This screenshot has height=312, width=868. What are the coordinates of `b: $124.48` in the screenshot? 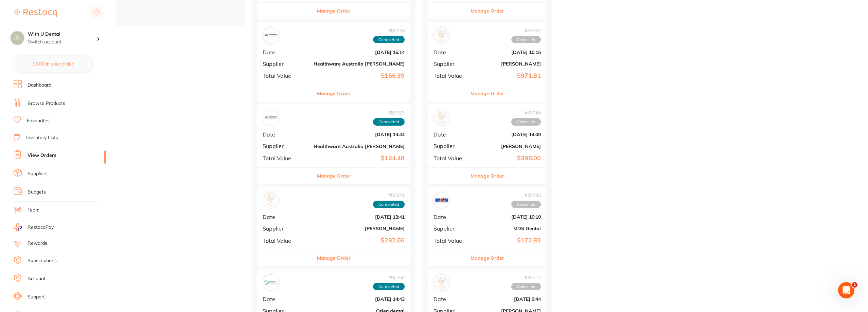 It's located at (359, 158).